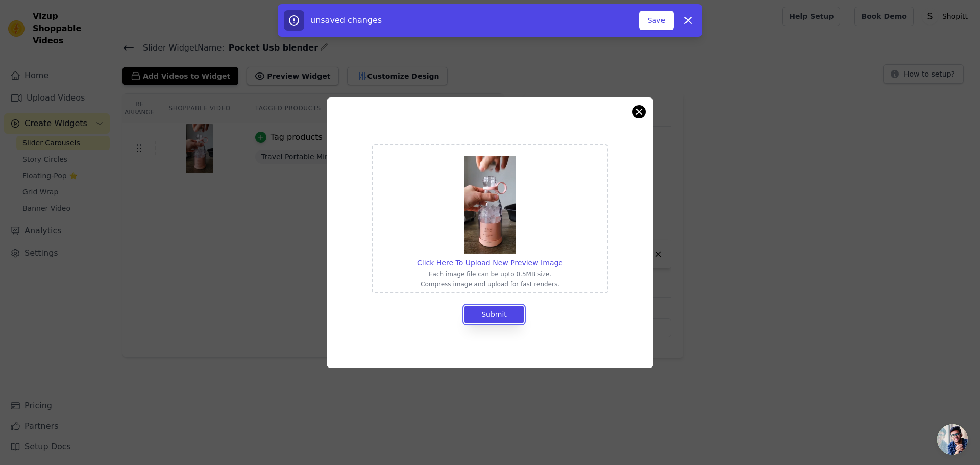 The height and width of the screenshot is (465, 980). I want to click on button: Close modal, so click(639, 112).